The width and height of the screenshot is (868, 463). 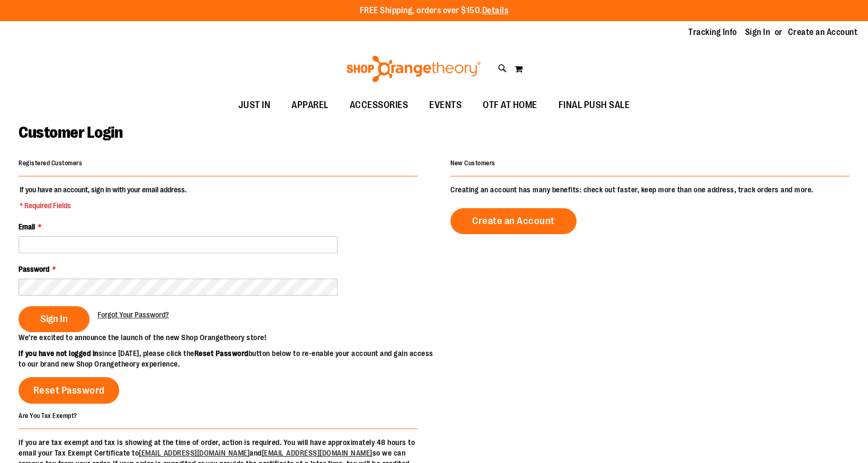 I want to click on span: FINAL PUSH SALE, so click(x=594, y=105).